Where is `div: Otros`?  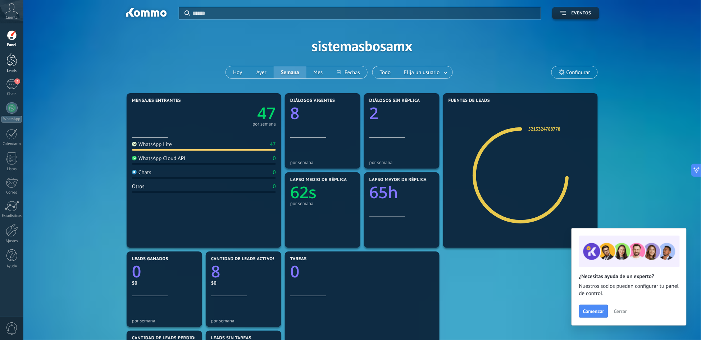
div: Otros is located at coordinates (138, 186).